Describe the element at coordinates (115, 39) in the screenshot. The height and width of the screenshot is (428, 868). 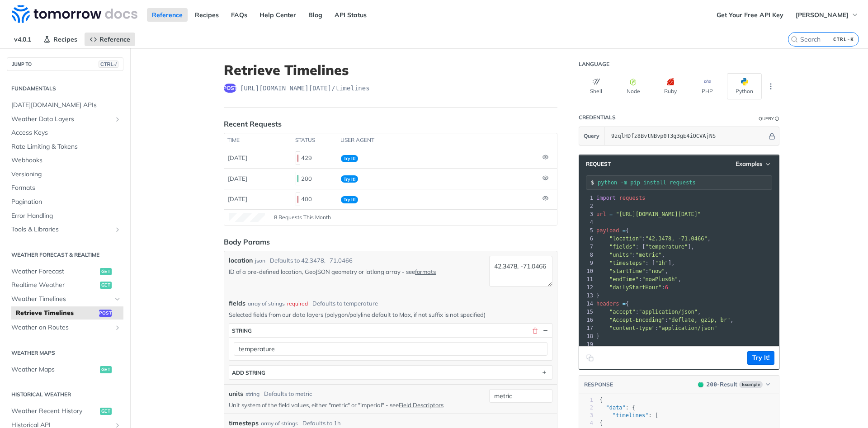
I see `span: Reference` at that location.